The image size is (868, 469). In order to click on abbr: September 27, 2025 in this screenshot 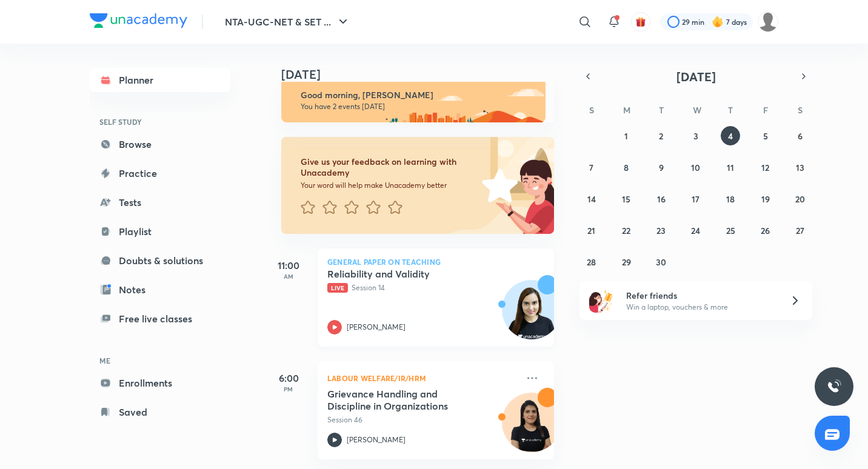, I will do `click(800, 230)`.